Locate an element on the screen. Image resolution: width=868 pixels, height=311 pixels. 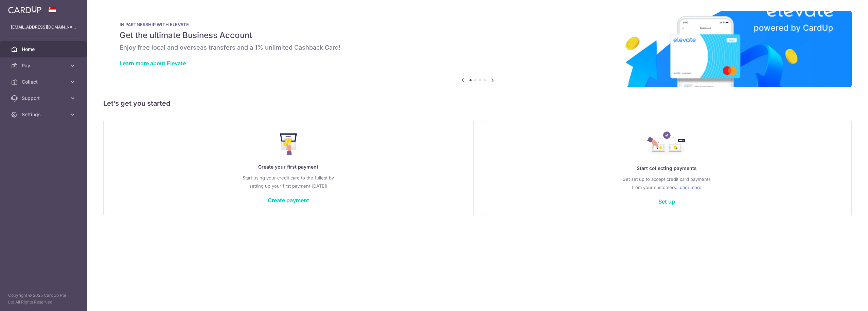
h6: Enjoy free local and overseas transfers and a 1% unlimited Cashback Card! is located at coordinates (478, 48).